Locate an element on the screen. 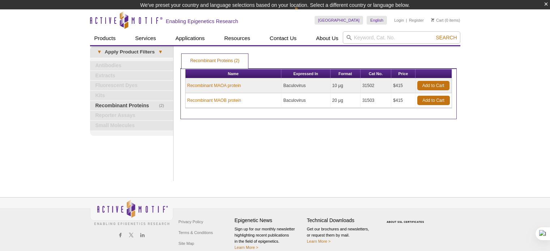  li: (0 items) is located at coordinates (446, 20).